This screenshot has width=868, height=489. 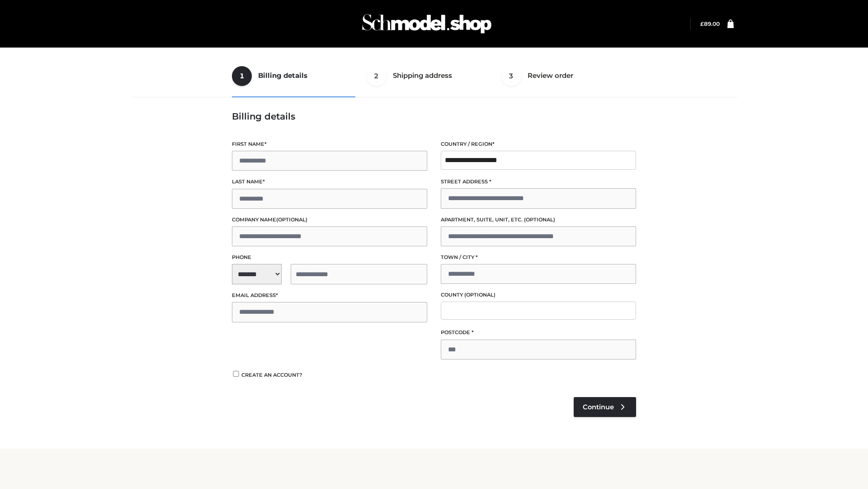 What do you see at coordinates (272, 375) in the screenshot?
I see `span: Create an account?` at bounding box center [272, 375].